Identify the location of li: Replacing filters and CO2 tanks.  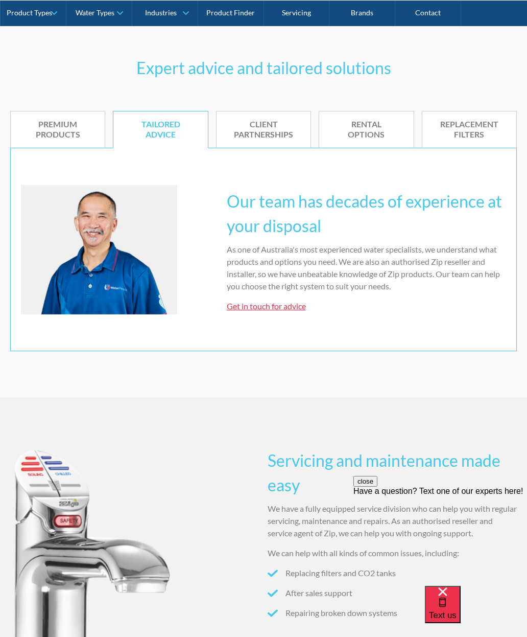
(392, 573).